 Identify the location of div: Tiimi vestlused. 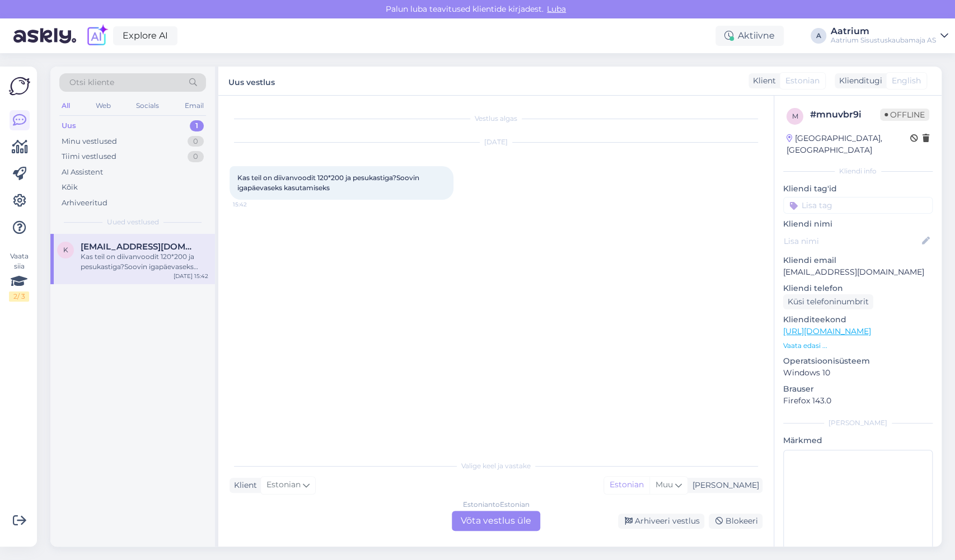
(89, 157).